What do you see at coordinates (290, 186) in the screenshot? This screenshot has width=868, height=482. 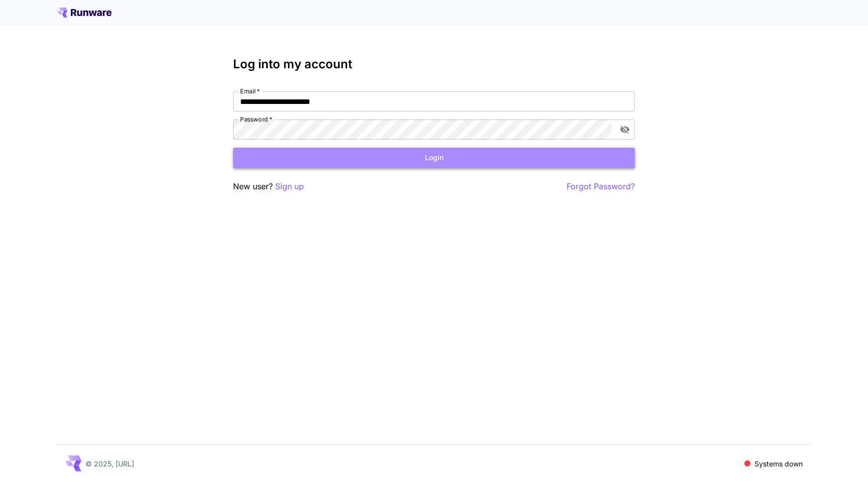 I see `button: Sign up` at bounding box center [290, 186].